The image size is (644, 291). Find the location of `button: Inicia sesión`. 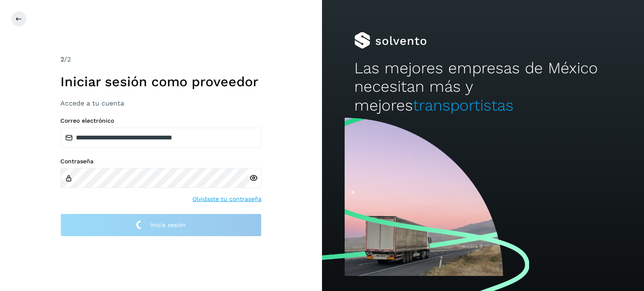

button: Inicia sesión is located at coordinates (161, 225).